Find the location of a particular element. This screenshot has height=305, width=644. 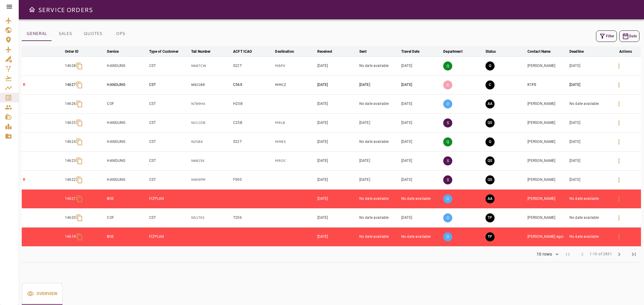

button: CLOSED is located at coordinates (490, 85).